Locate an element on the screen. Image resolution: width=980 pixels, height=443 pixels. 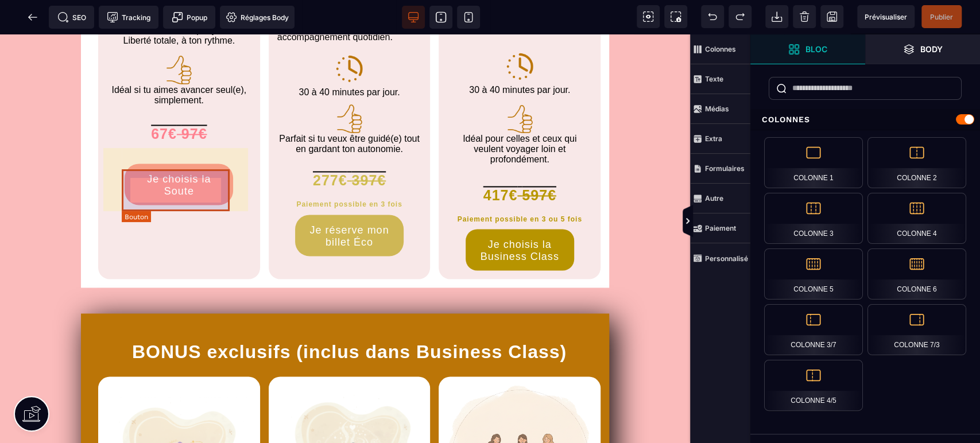
strong: Colonnes is located at coordinates (721, 49).